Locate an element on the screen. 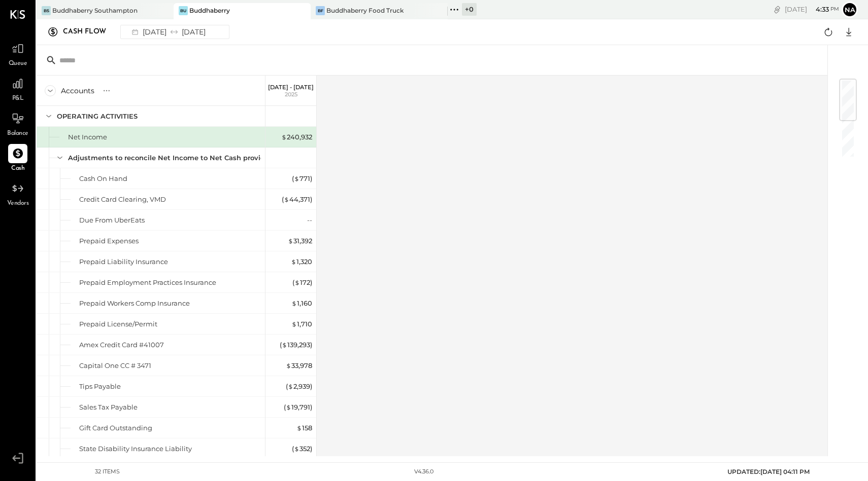 Image resolution: width=868 pixels, height=481 pixels. div: copy link is located at coordinates (777, 9).